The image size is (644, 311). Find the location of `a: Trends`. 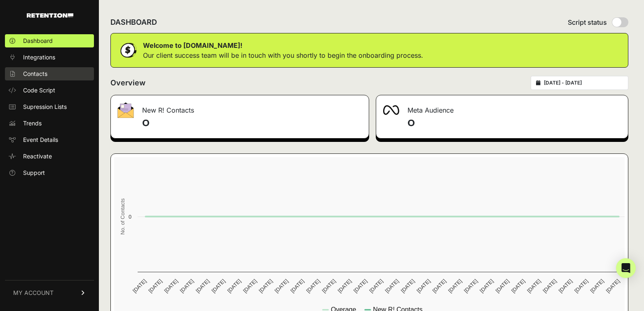

a: Trends is located at coordinates (49, 123).